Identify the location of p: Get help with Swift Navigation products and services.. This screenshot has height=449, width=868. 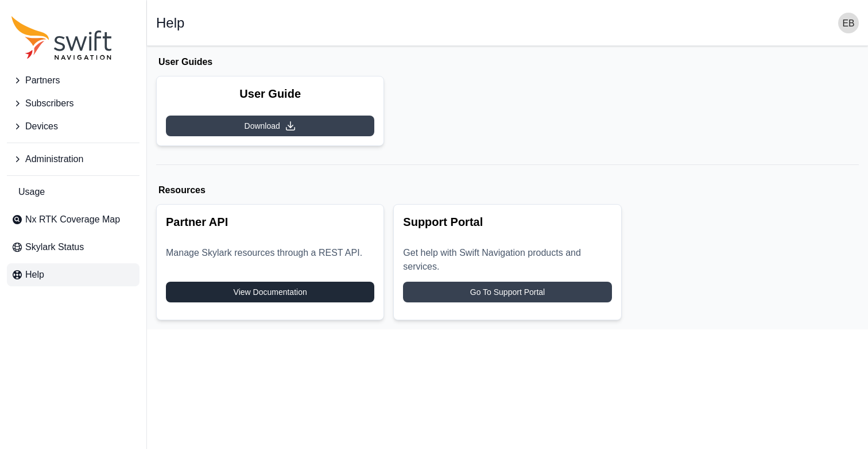
(507, 260).